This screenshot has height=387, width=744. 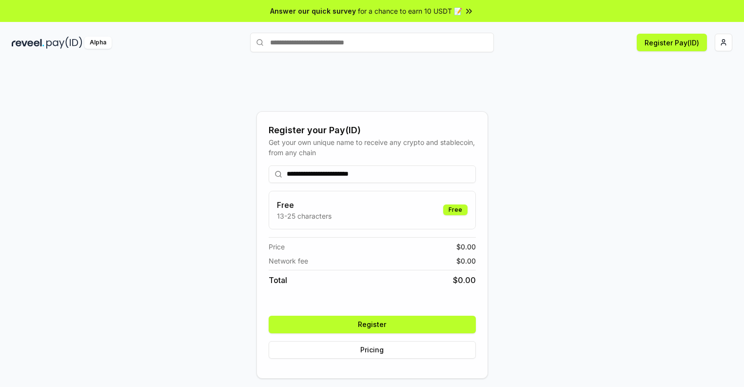 What do you see at coordinates (288, 260) in the screenshot?
I see `span: Network fee` at bounding box center [288, 260].